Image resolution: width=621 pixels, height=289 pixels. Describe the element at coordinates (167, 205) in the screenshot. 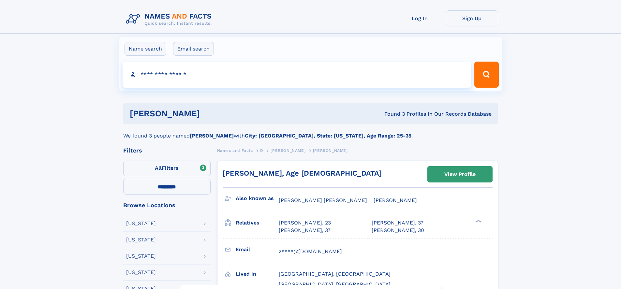

I see `div: Browse Locations` at that location.